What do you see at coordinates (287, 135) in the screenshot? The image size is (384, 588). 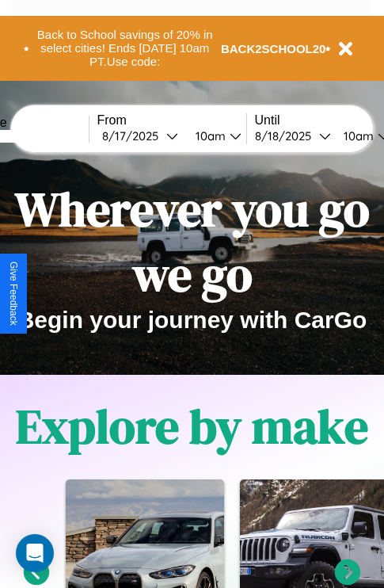 I see `div: 8 / 18 / 2025` at bounding box center [287, 135].